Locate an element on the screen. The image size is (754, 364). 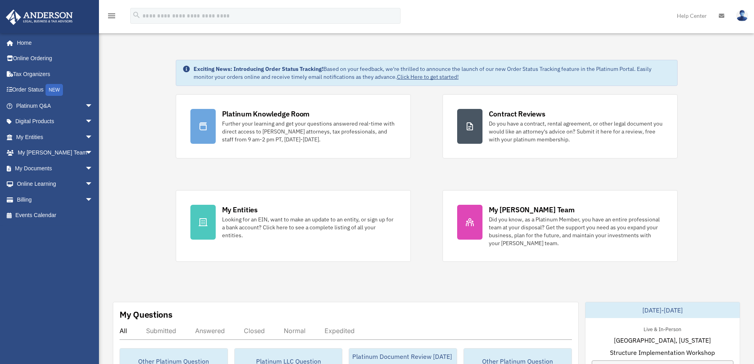
i: menu is located at coordinates (112, 16).